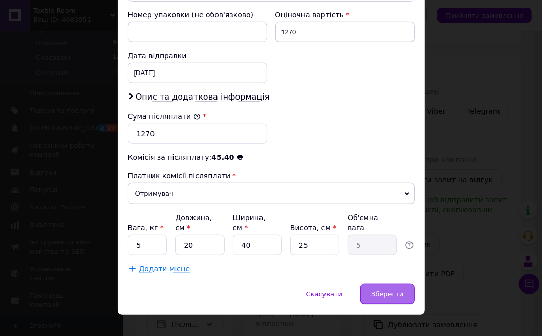  I want to click on label: Сума післяплати, so click(164, 117).